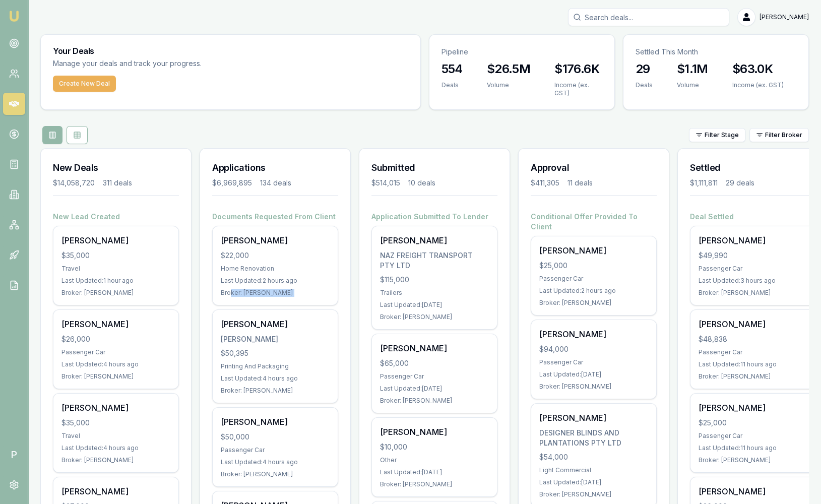  Describe the element at coordinates (780, 135) in the screenshot. I see `button: Filter Broker` at that location.